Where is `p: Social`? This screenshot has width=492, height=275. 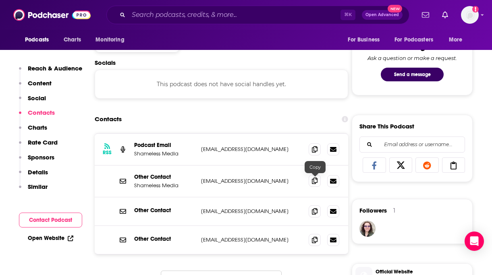 p: Social is located at coordinates (37, 98).